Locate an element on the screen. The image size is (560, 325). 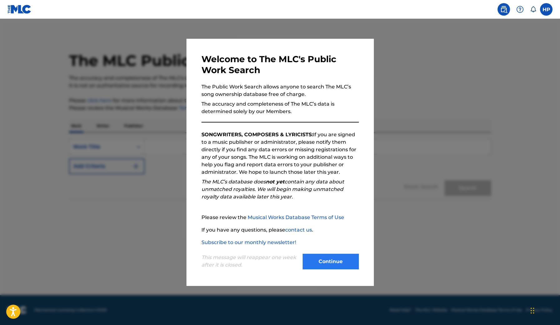
img: MLC Logo is located at coordinates (19, 9).